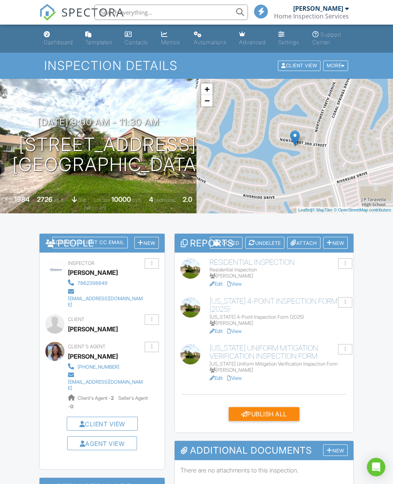 The width and height of the screenshot is (393, 484). I want to click on div: 7862398849, so click(93, 283).